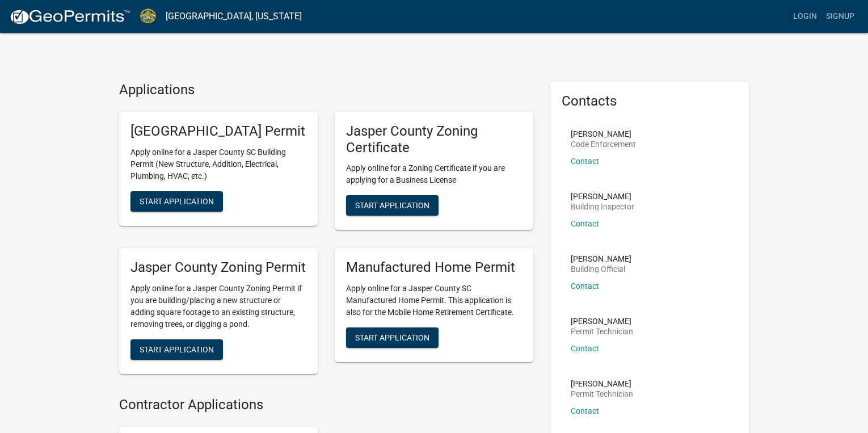  I want to click on h4: Applications, so click(326, 89).